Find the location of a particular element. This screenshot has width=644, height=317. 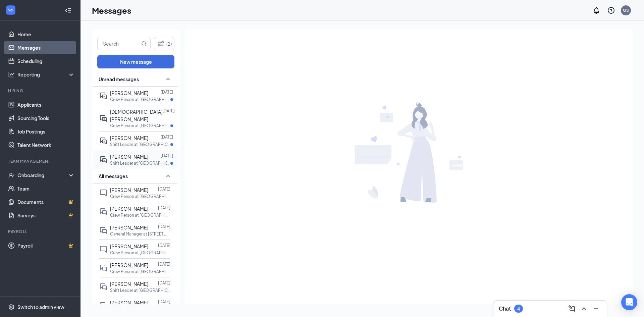

button: Minimize is located at coordinates (596, 309).